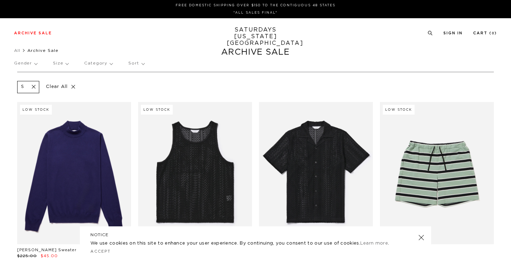  Describe the element at coordinates (61, 87) in the screenshot. I see `p: Clear All` at that location.